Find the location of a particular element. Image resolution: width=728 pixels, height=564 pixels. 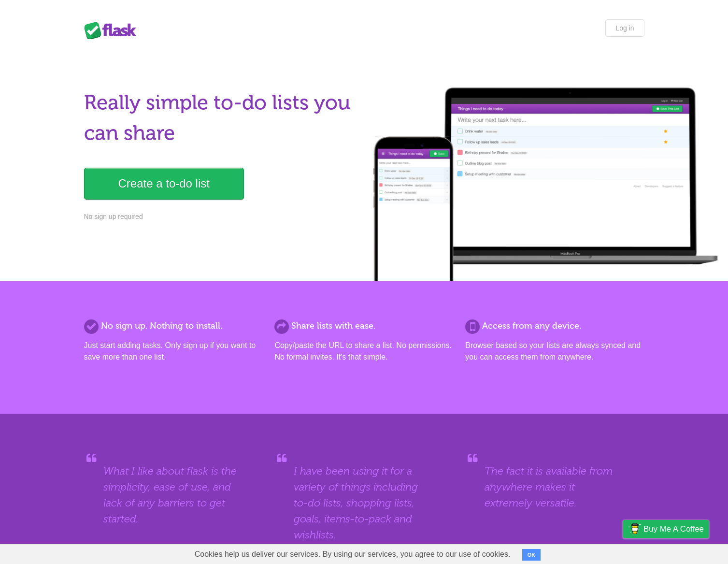

p: No sign up required is located at coordinates (222, 216).